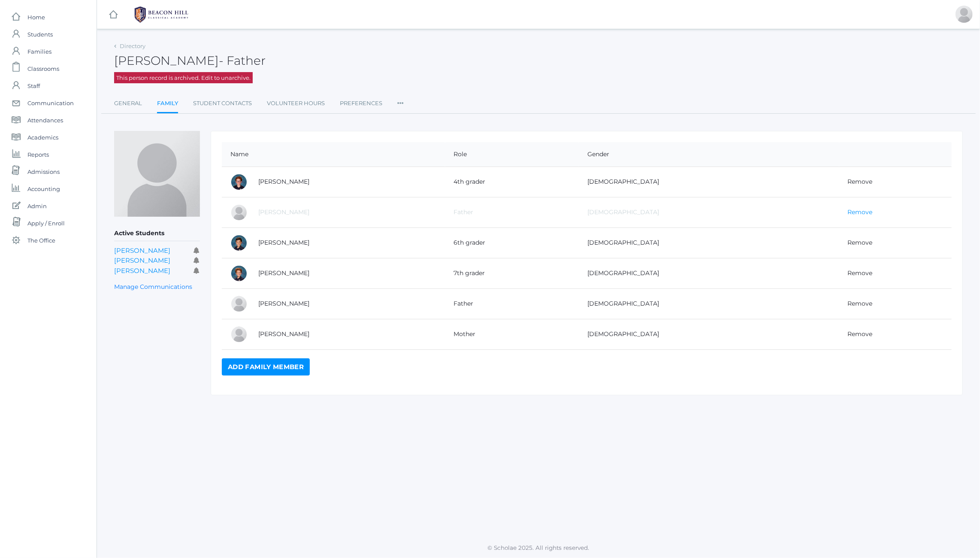  What do you see at coordinates (43, 171) in the screenshot?
I see `span: Admissions` at bounding box center [43, 171].